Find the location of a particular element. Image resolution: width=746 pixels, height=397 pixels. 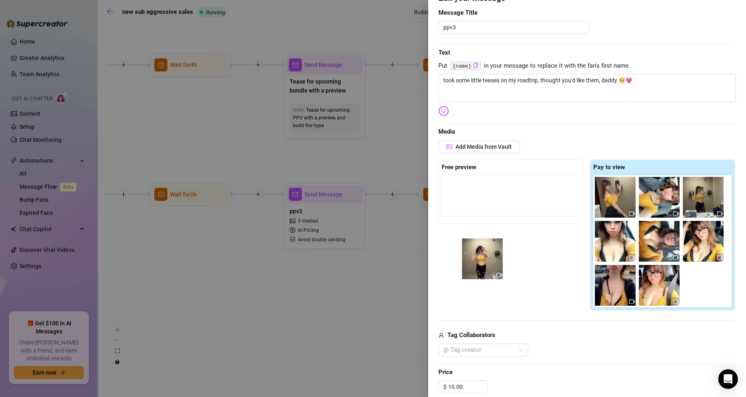

button: Click to Copy is located at coordinates (476, 66).